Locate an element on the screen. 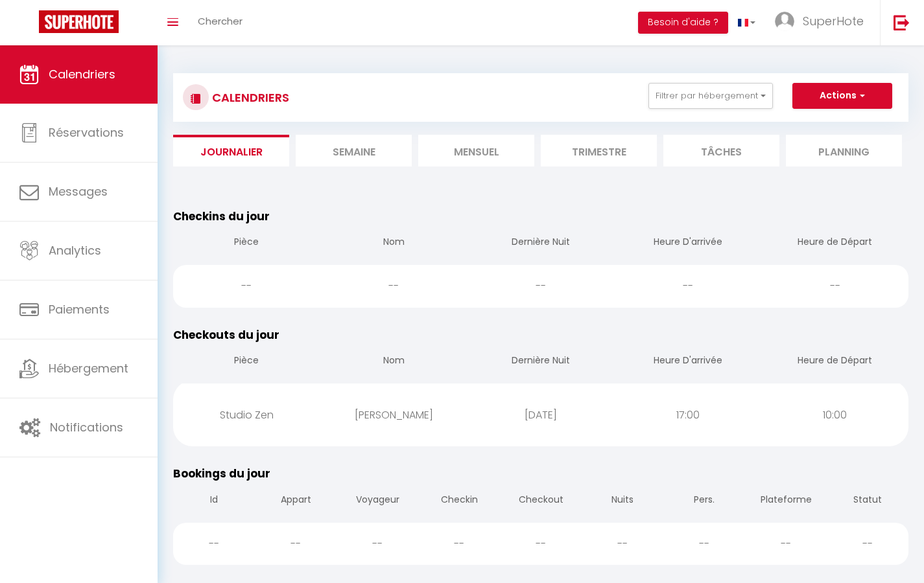  li: Trimestre is located at coordinates (599, 150).